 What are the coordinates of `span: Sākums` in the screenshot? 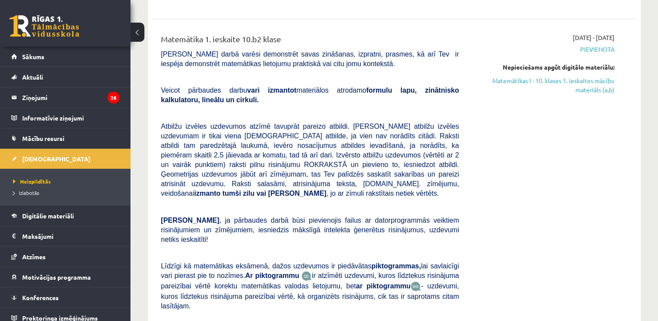 It's located at (33, 57).